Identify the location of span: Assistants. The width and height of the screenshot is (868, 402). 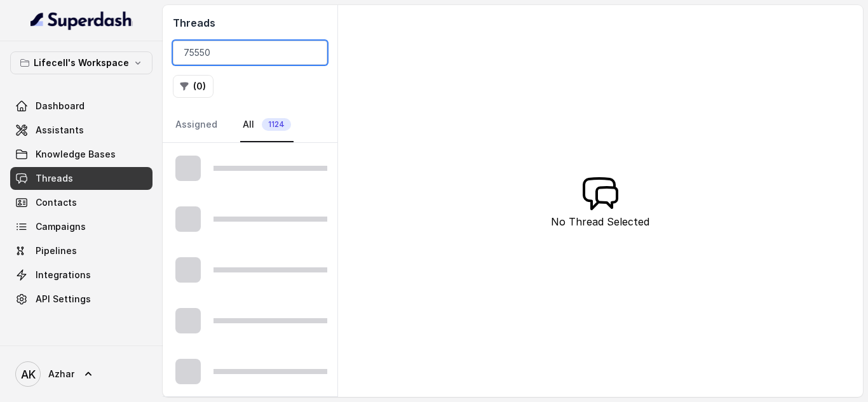
(60, 130).